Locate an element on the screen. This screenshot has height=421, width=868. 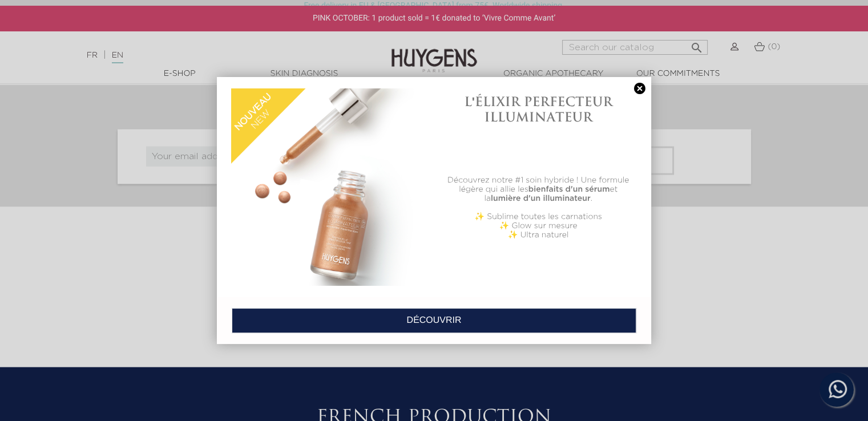
b: lumière d'un illuminateur is located at coordinates (540, 199).